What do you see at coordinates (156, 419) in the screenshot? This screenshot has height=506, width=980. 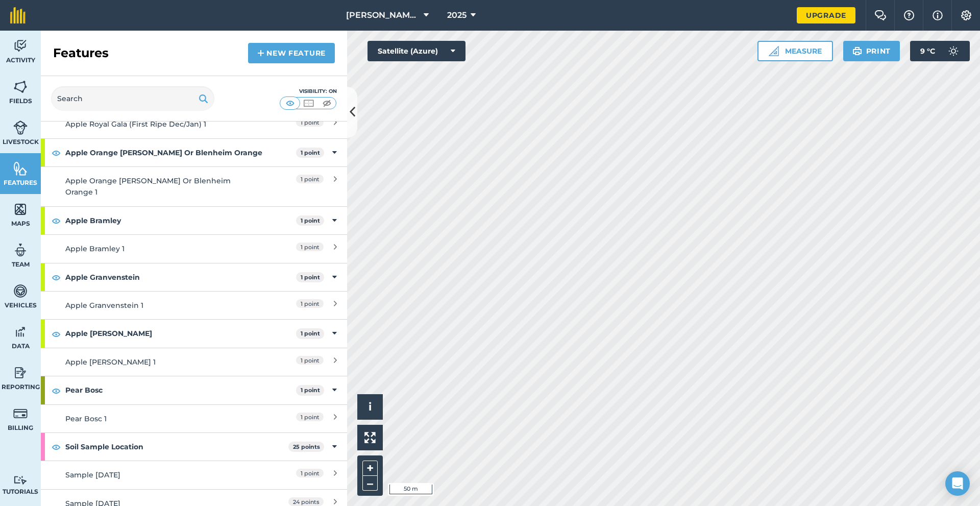 I see `div: Pear Bosc 1` at bounding box center [156, 419].